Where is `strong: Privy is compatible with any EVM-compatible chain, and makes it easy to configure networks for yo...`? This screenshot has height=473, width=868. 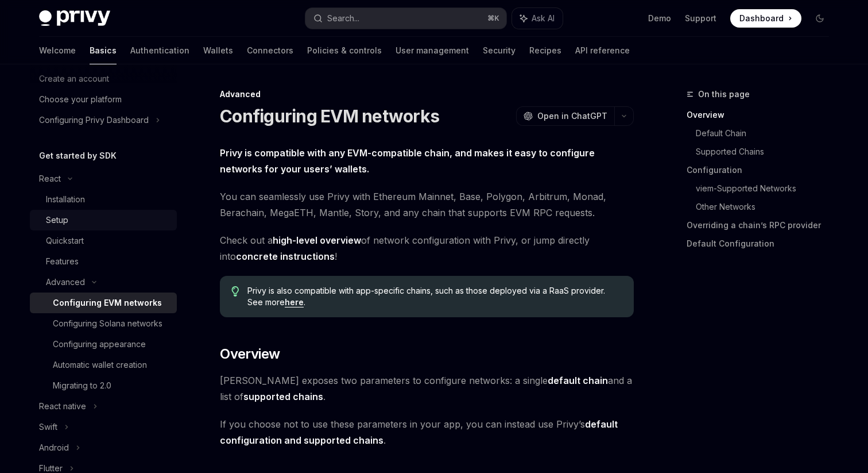 strong: Privy is compatible with any EVM-compatible chain, and makes it easy to configure networks for yo... is located at coordinates (407, 161).